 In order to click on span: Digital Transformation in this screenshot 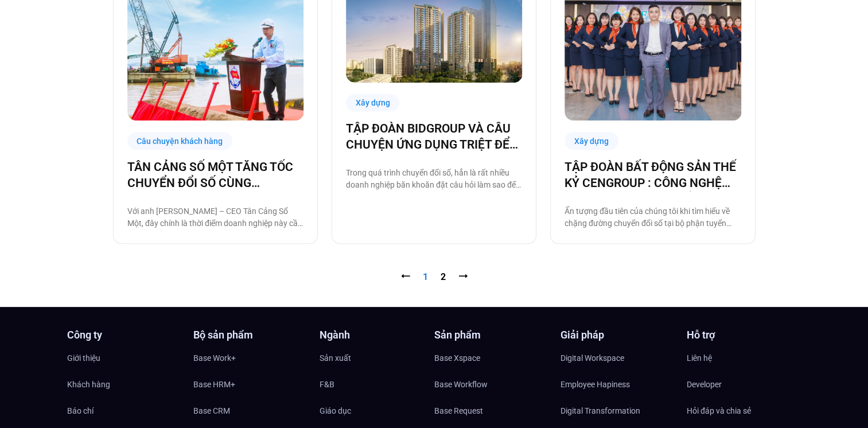, I will do `click(599, 410)`.